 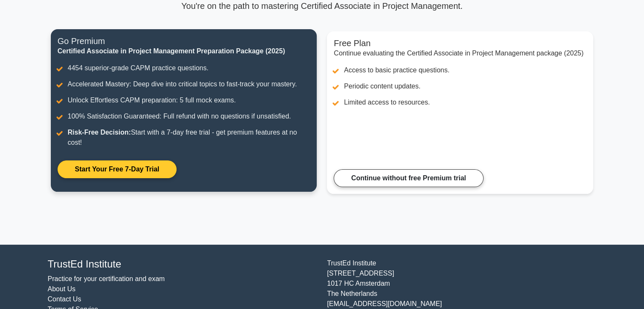 I want to click on a: Continue without free Premium trial, so click(x=408, y=178).